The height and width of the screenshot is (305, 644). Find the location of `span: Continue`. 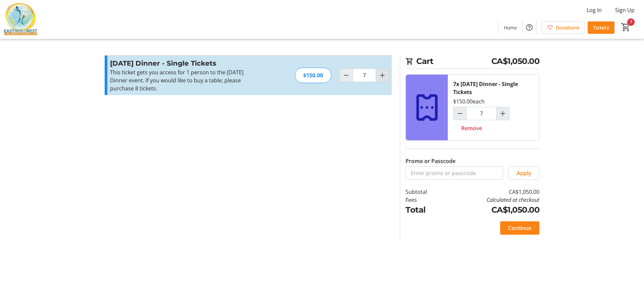

span: Continue is located at coordinates (520, 228).